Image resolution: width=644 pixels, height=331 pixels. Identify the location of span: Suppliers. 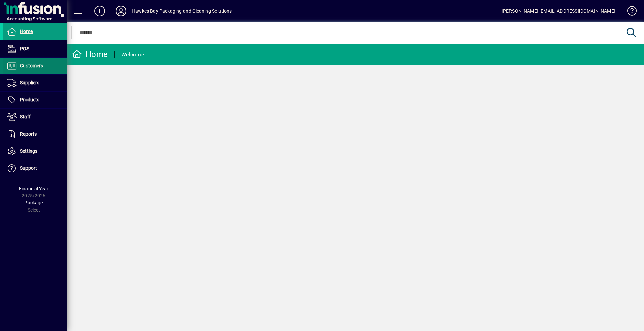
(30, 83).